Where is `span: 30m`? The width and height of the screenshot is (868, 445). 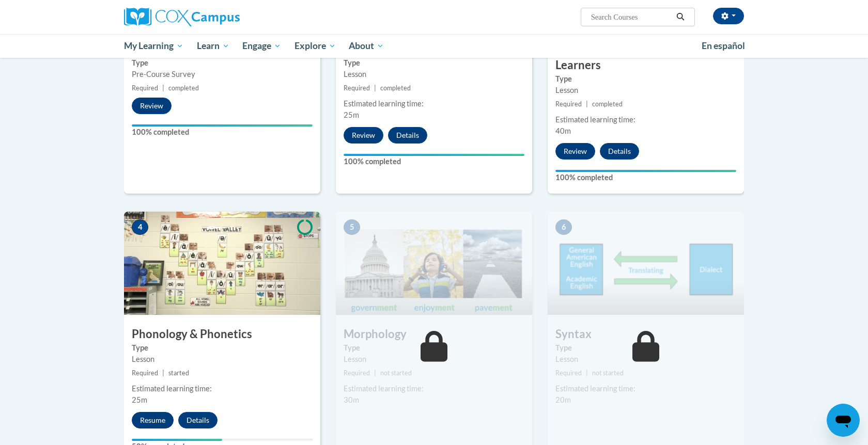 span: 30m is located at coordinates (351, 400).